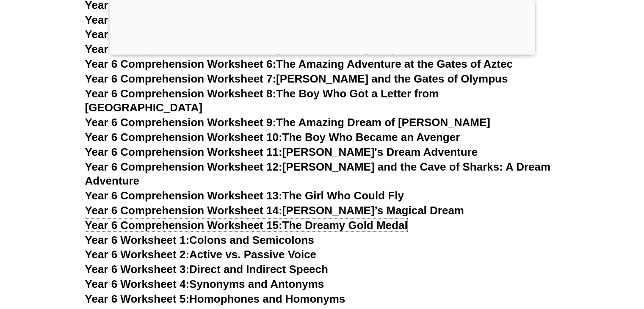  I want to click on a: Year 6 Worksheet 5:Homophones and Homonyms, so click(215, 299).